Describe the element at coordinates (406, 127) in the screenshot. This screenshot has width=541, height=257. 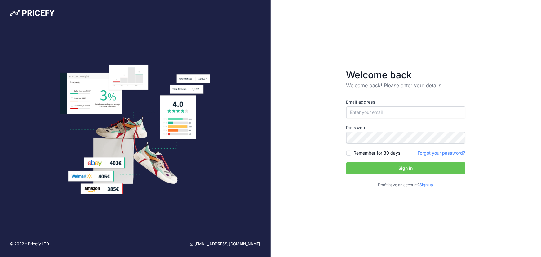
I see `label: Password` at that location.